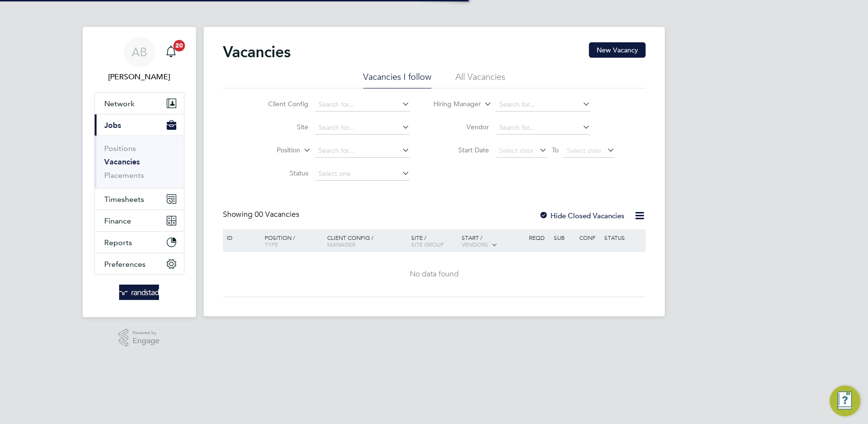  What do you see at coordinates (493, 242) in the screenshot?
I see `div: Start /` at bounding box center [493, 242].